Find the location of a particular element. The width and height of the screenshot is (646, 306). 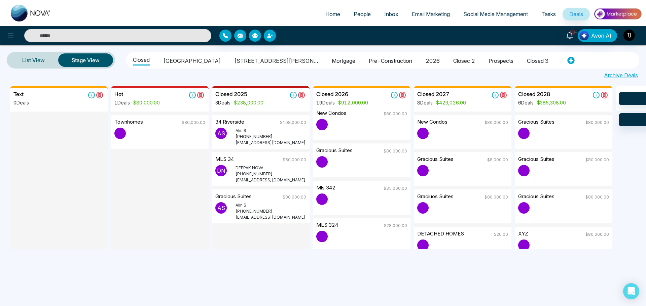

a: People is located at coordinates (362, 14).